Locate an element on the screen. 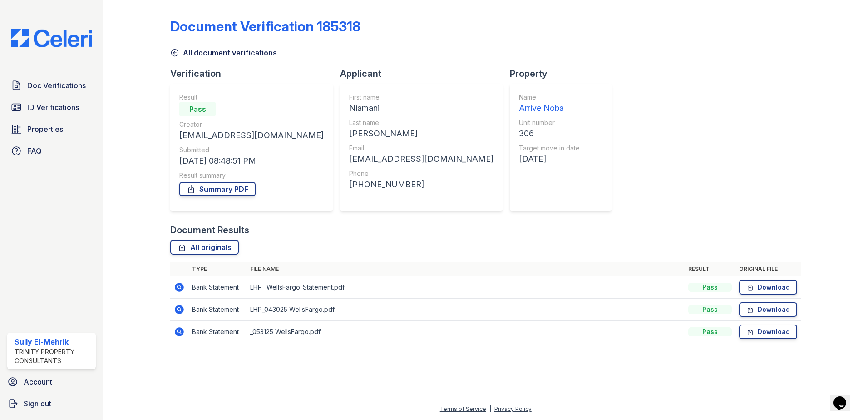 This screenshot has height=420, width=868. a: Name Arrive Noba is located at coordinates (549, 103).